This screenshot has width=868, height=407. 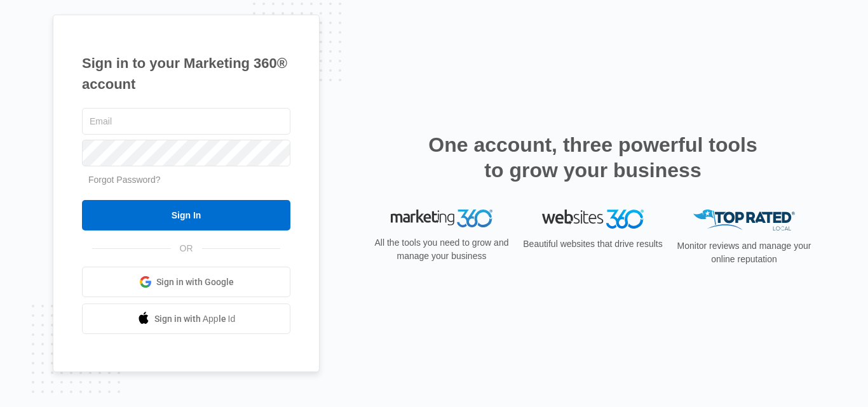 What do you see at coordinates (195, 282) in the screenshot?
I see `span: Sign in with Google` at bounding box center [195, 282].